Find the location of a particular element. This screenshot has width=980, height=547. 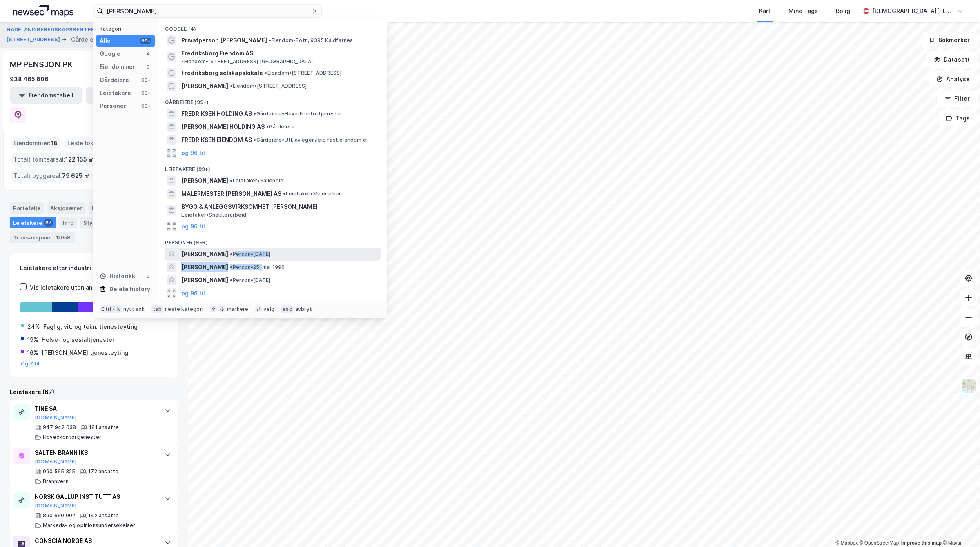

div: Styret is located at coordinates (97, 223).